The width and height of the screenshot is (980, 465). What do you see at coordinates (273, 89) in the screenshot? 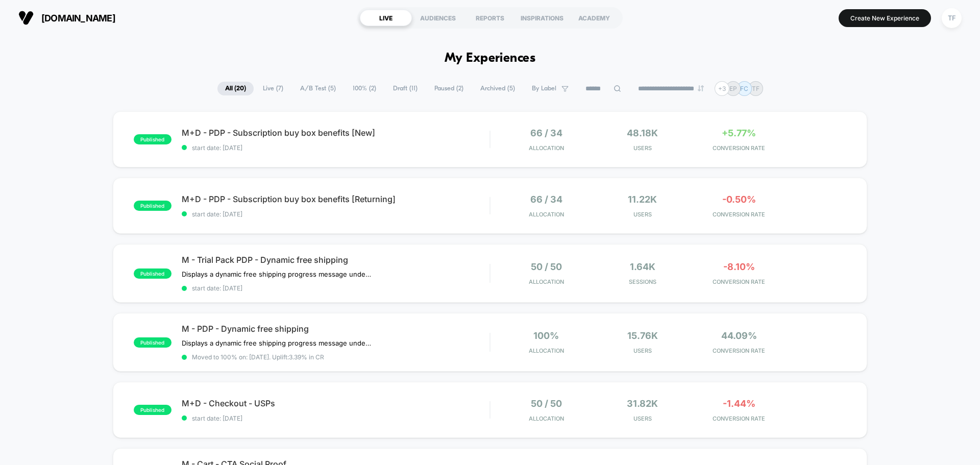
I see `span: Live ( 7 )` at bounding box center [273, 89].